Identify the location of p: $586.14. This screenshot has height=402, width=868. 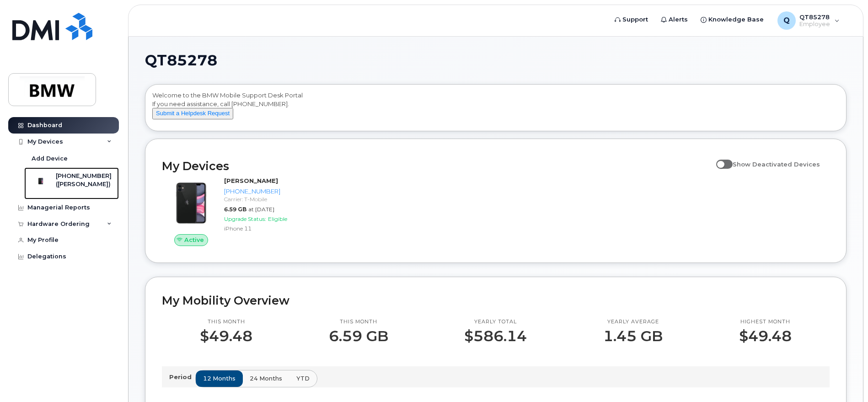
(495, 336).